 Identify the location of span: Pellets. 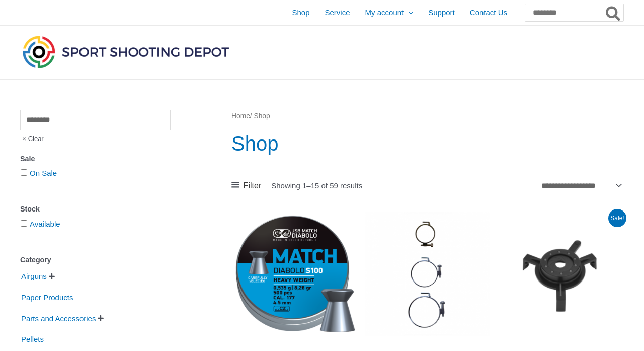
(32, 339).